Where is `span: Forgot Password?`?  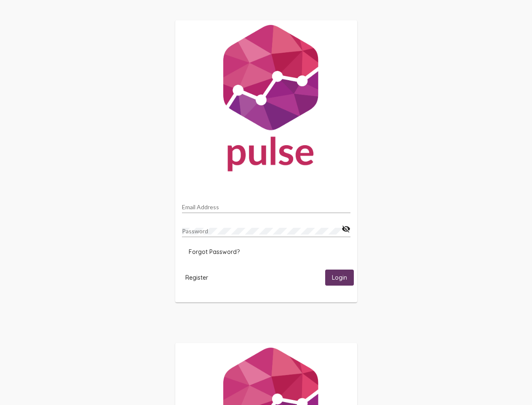 span: Forgot Password? is located at coordinates (214, 252).